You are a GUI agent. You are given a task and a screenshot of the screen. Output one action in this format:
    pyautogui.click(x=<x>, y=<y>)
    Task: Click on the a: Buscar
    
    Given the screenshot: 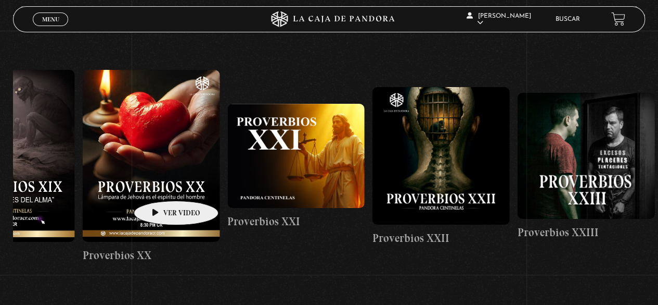 What is the action you would take?
    pyautogui.click(x=568, y=19)
    